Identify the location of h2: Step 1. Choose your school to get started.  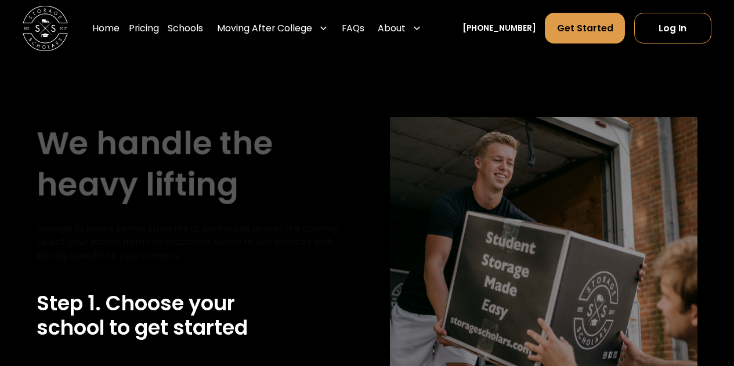
(190, 316).